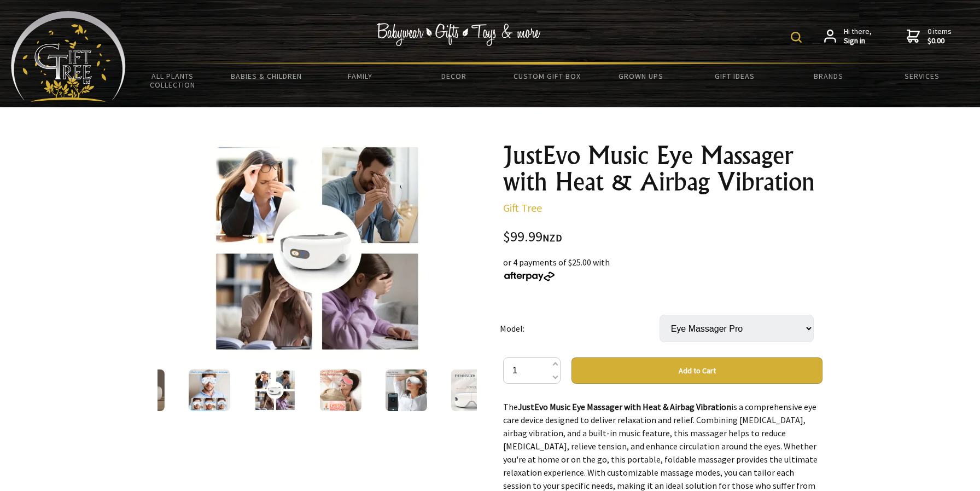  What do you see at coordinates (929, 36) in the screenshot?
I see `a: 0 items$0.00` at bounding box center [929, 36].